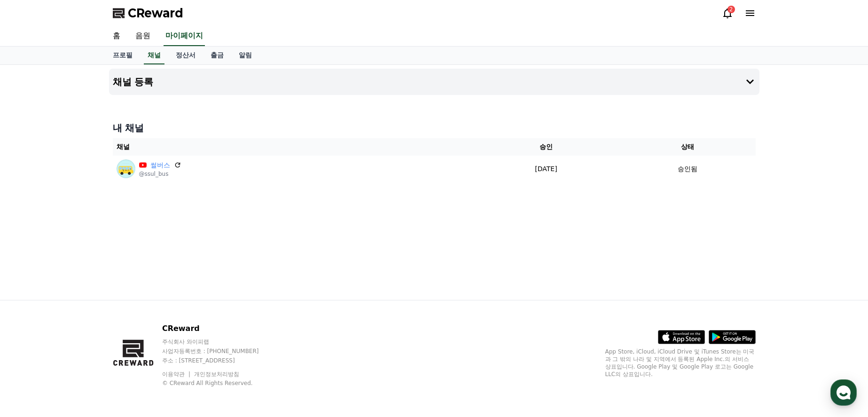 The image size is (868, 417). What do you see at coordinates (133, 82) in the screenshot?
I see `h4: 채널 등록` at bounding box center [133, 82].